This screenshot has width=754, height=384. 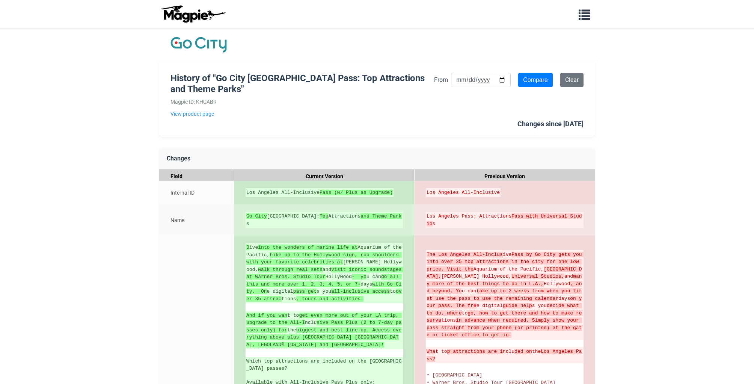 What do you see at coordinates (538, 276) in the screenshot?
I see `strong: Universal Studios,` at bounding box center [538, 276].